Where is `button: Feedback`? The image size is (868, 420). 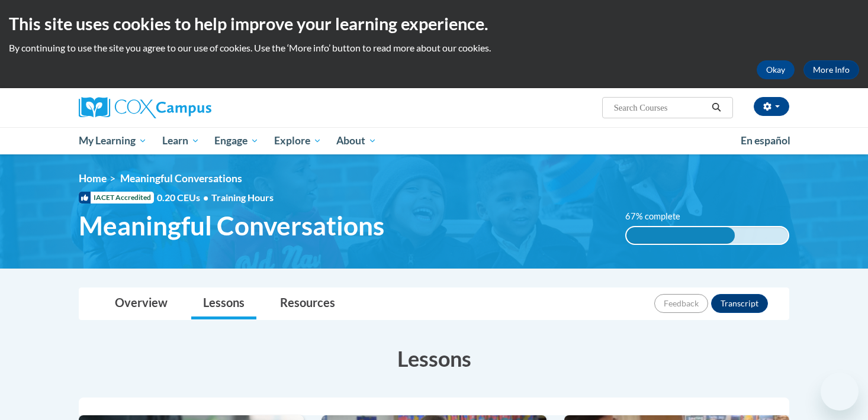
button: Feedback is located at coordinates (681, 303).